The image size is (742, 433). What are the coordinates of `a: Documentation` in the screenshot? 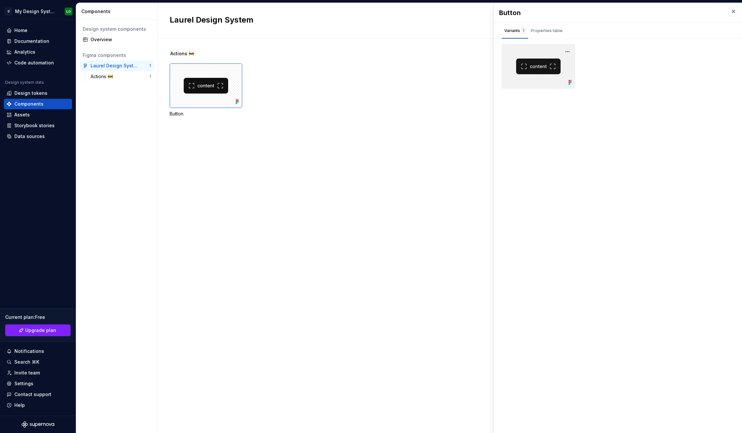 It's located at (38, 41).